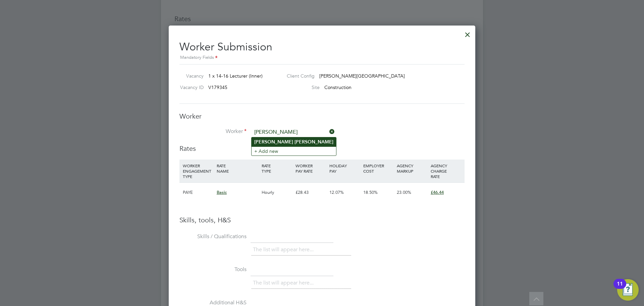 This screenshot has height=306, width=644. What do you see at coordinates (322, 148) in the screenshot?
I see `h3: Rates` at bounding box center [322, 148].